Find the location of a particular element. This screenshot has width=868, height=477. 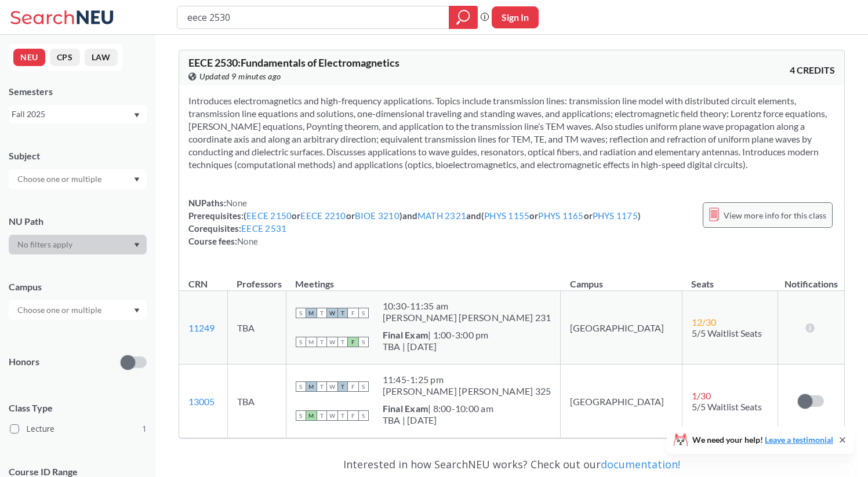

div: Semesters is located at coordinates (77, 91).